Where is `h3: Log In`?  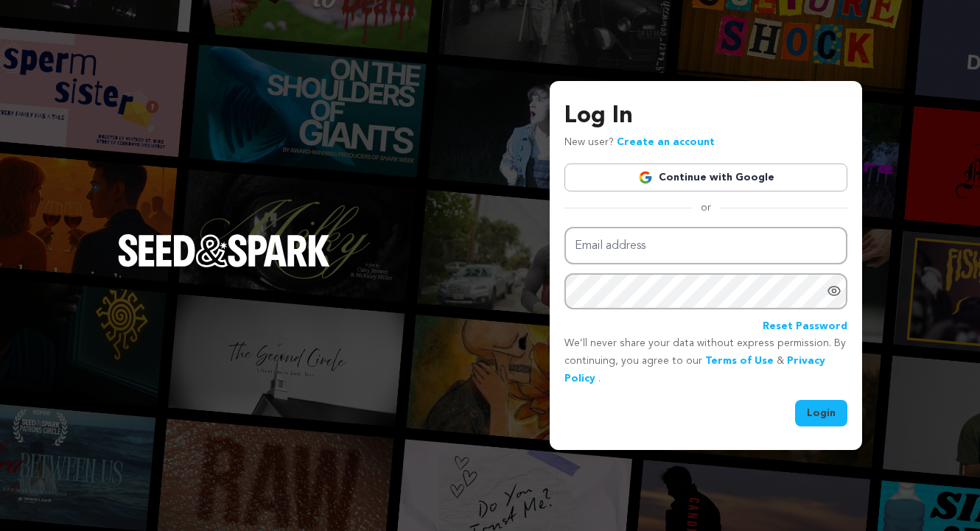 h3: Log In is located at coordinates (706, 117).